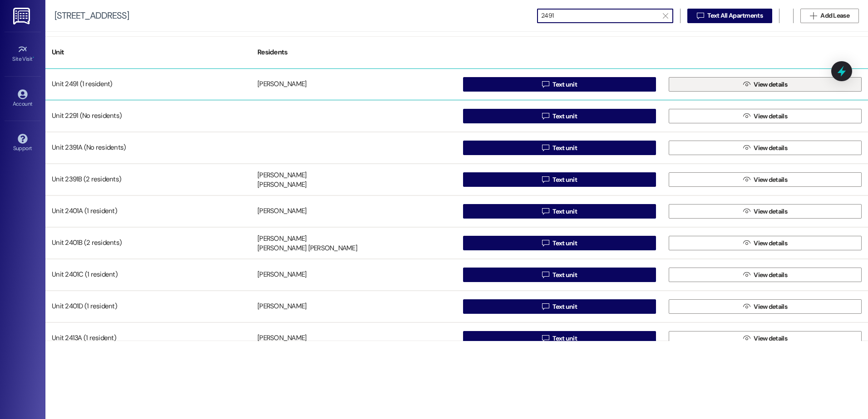 The width and height of the screenshot is (868, 419). What do you see at coordinates (148, 306) in the screenshot?
I see `div: Unit 2401D (1 resident)` at bounding box center [148, 306].